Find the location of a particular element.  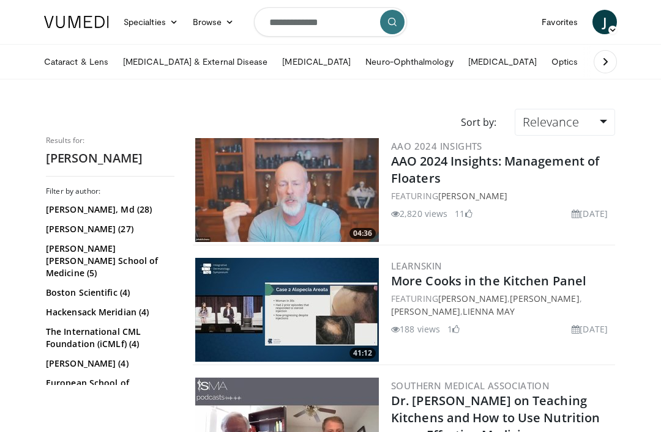

li: 11 is located at coordinates (463, 213).